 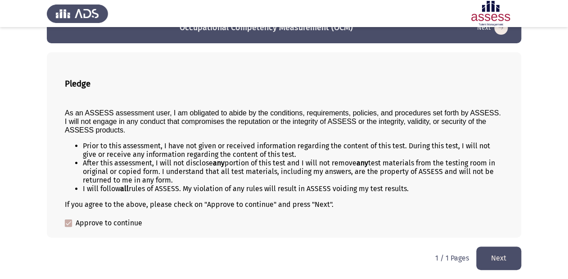 What do you see at coordinates (77, 14) in the screenshot?
I see `img: Assess Talent Management logo` at bounding box center [77, 14].